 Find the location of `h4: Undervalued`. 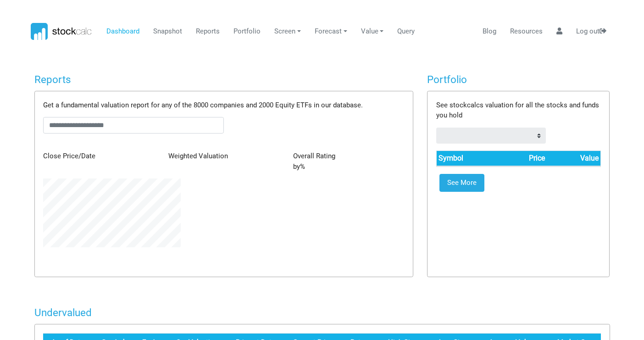

h4: Undervalued is located at coordinates (322, 312).